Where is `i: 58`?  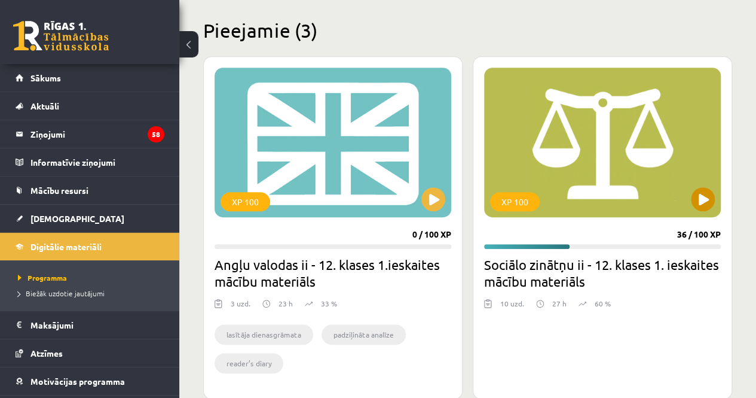 i: 58 is located at coordinates (156, 134).